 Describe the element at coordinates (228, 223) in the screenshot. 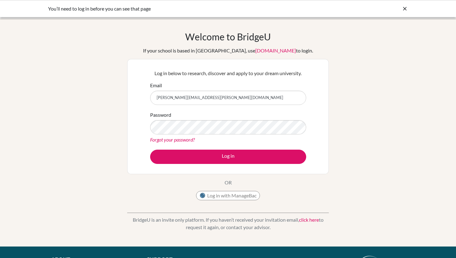

I see `p: BridgeU is an invite only platform. If you haven’t received your invitation email, to request it ...` at that location.